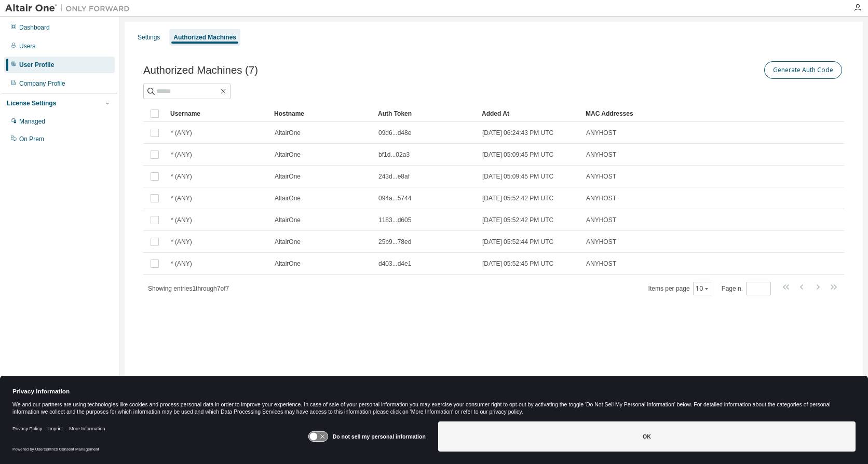  Describe the element at coordinates (42, 83) in the screenshot. I see `div: Company Profile` at that location.